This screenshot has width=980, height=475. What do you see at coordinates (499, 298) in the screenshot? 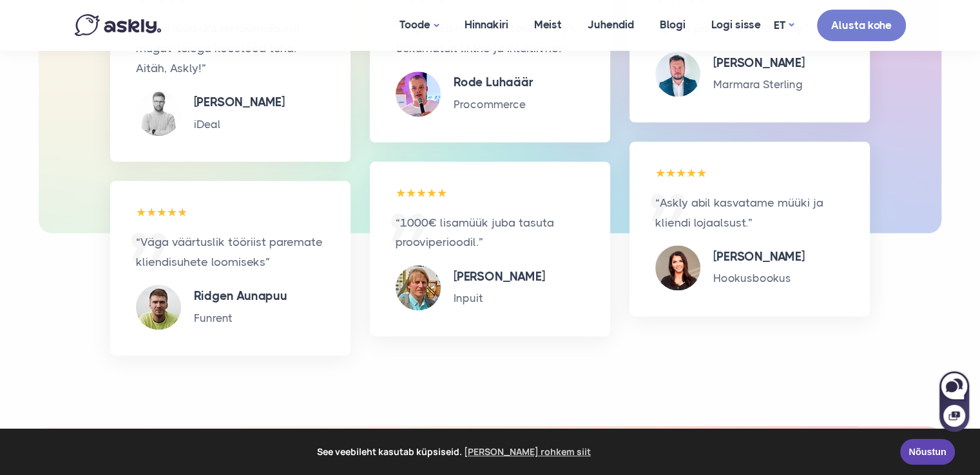
I see `p: Inpuit` at bounding box center [499, 298].